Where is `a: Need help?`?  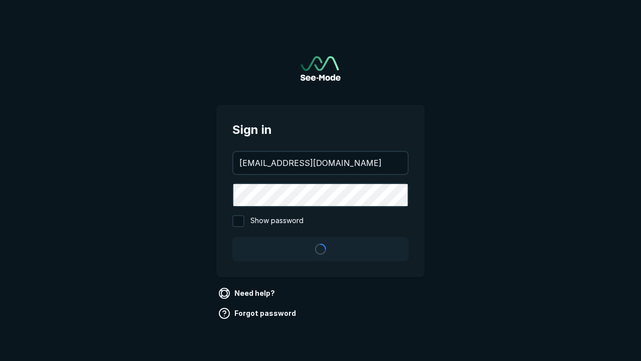 a: Need help? is located at coordinates (248, 293).